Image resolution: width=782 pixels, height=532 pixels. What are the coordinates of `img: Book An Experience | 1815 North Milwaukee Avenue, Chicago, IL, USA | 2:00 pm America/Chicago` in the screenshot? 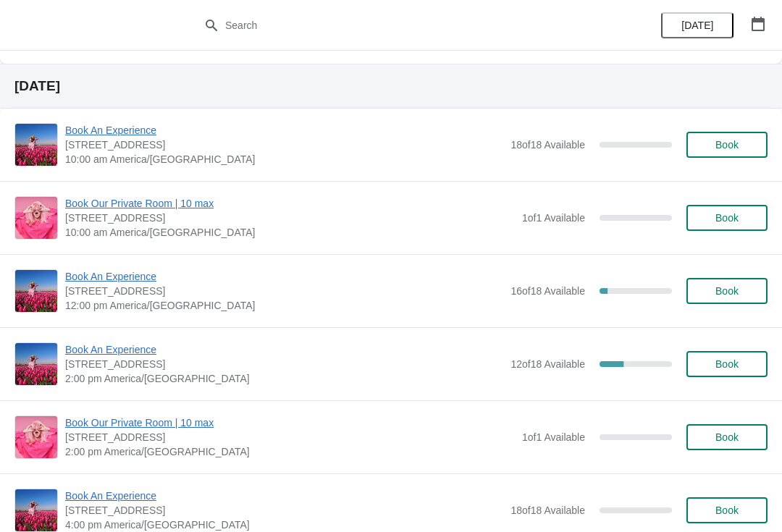 It's located at (36, 364).